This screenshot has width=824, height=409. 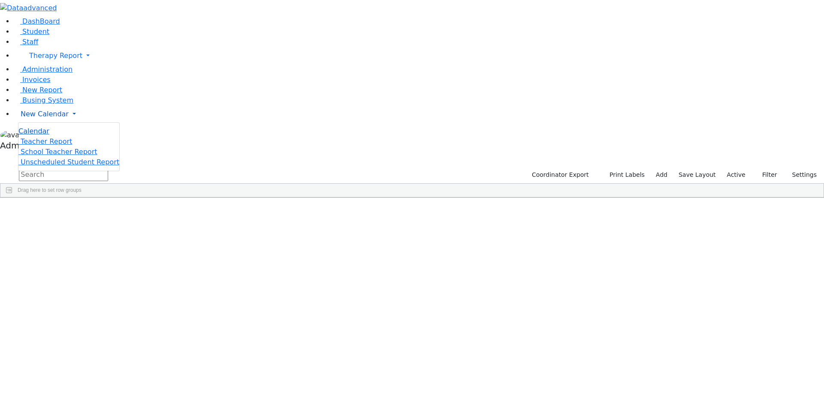 I want to click on ul: Therapy Report, so click(x=69, y=147).